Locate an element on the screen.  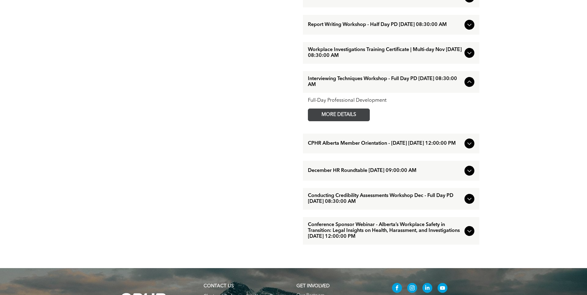
div: Full-Day Professional Development is located at coordinates (391, 101).